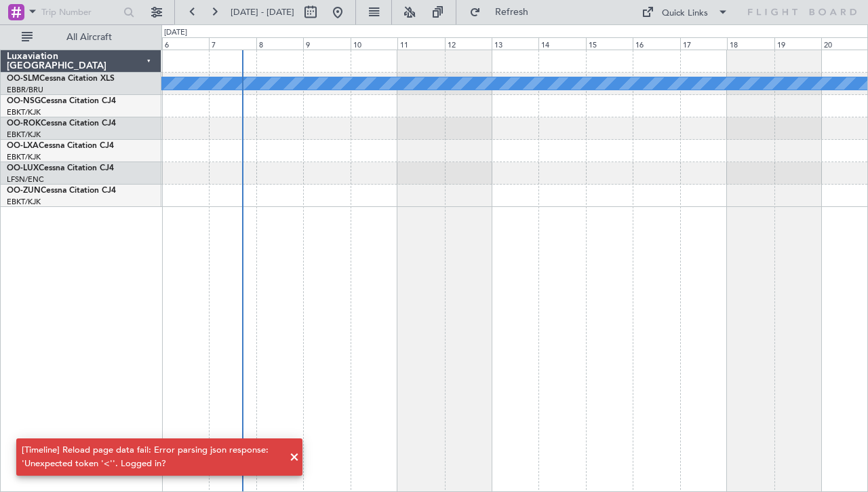 The height and width of the screenshot is (492, 868). I want to click on div: 12, so click(468, 44).